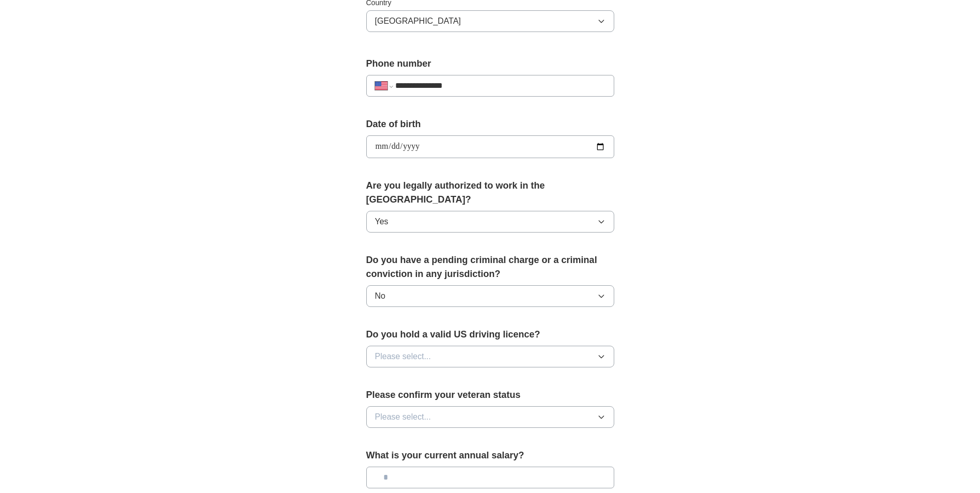  What do you see at coordinates (490, 455) in the screenshot?
I see `label: What is your current annual salary?` at bounding box center [490, 455].